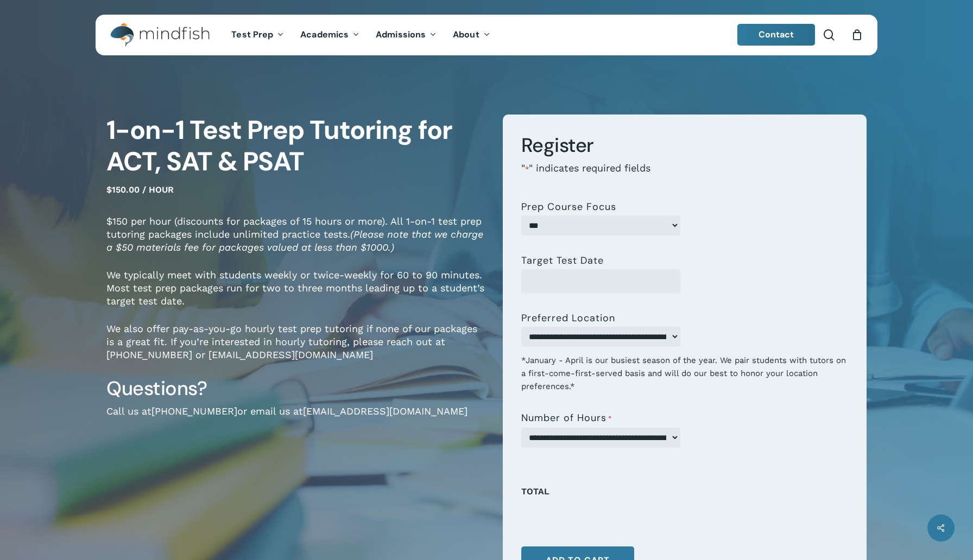 This screenshot has width=973, height=560. Describe the element at coordinates (297, 146) in the screenshot. I see `h1: 1-on-1 Test Prep Tutoring for ACT, SAT & PSAT` at that location.